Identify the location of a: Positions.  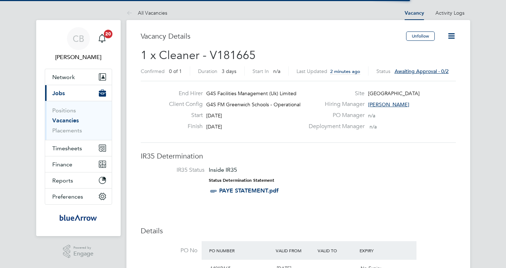
(64, 110).